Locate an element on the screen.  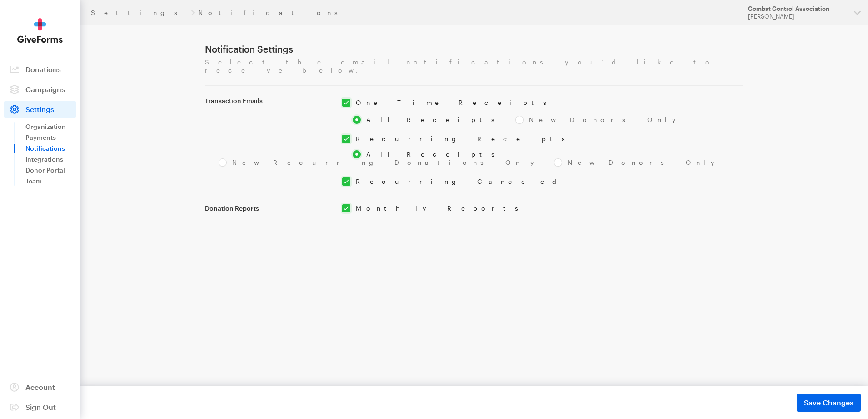
a: Donations is located at coordinates (40, 69).